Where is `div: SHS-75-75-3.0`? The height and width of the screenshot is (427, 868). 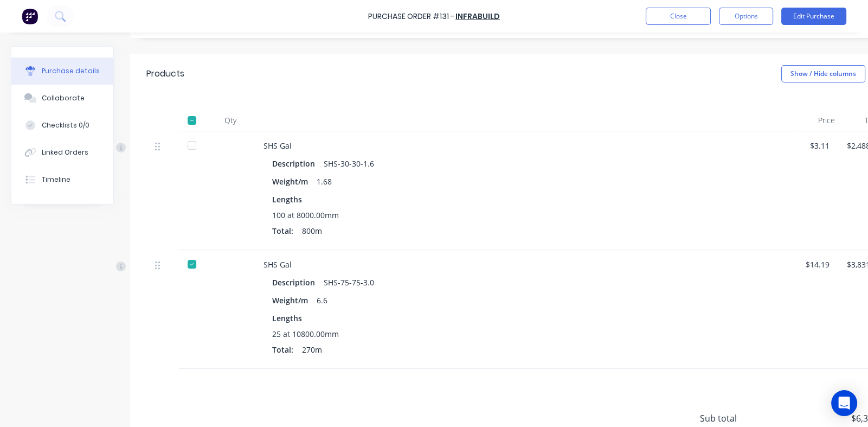
div: SHS-75-75-3.0 is located at coordinates (348, 282).